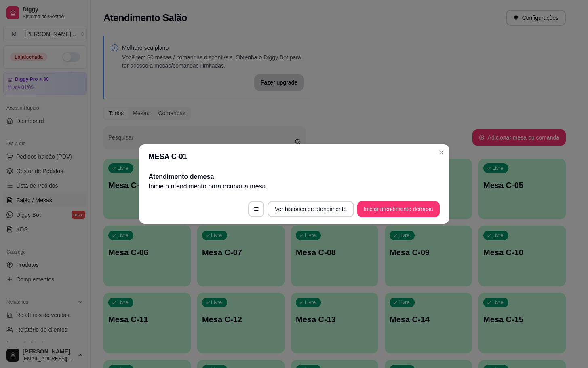  Describe the element at coordinates (441, 153) in the screenshot. I see `button: Close` at that location.